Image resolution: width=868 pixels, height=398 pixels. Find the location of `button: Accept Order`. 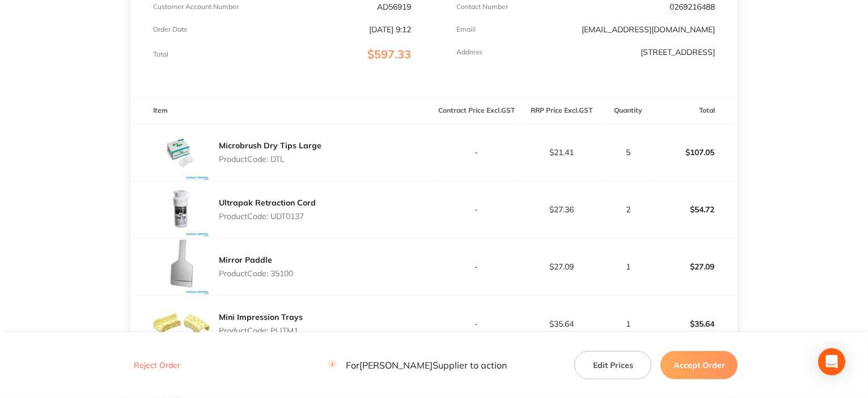

button: Accept Order is located at coordinates (699, 365).